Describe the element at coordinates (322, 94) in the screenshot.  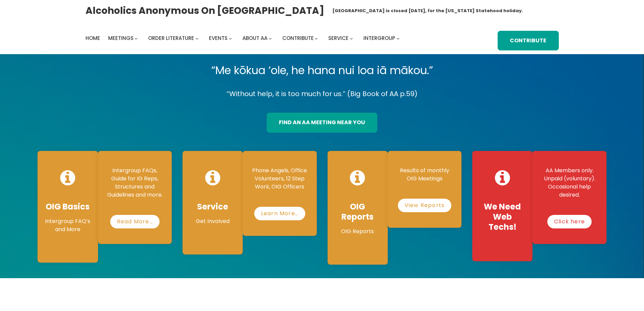
I see `p: “Without help, it is too much for us.” (Big Book of AA p.59)` at that location.